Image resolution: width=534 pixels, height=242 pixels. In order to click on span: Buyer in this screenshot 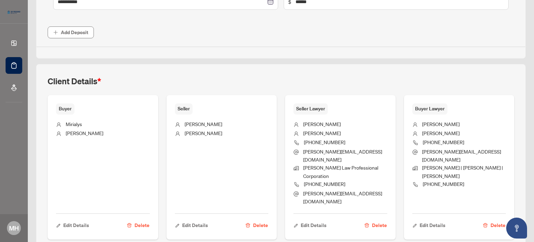, I will do `click(65, 109)`.